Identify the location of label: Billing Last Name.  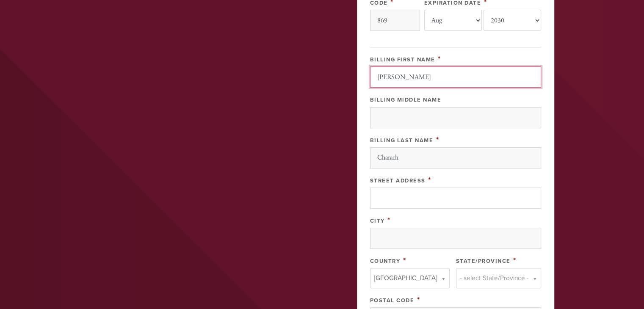
(402, 140).